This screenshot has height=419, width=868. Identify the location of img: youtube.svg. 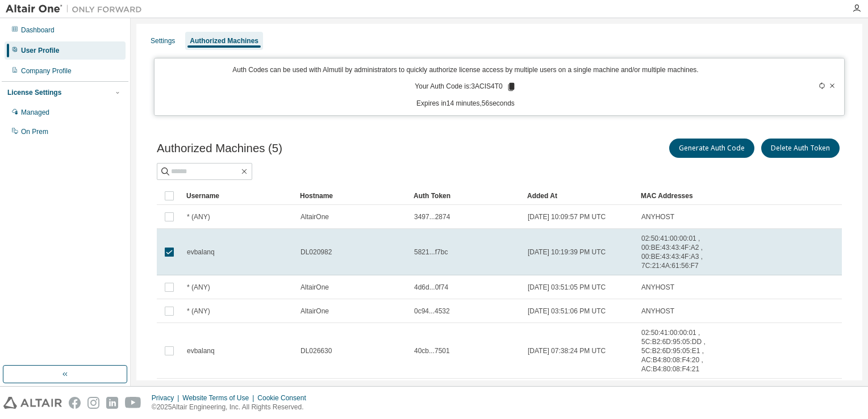
(133, 402).